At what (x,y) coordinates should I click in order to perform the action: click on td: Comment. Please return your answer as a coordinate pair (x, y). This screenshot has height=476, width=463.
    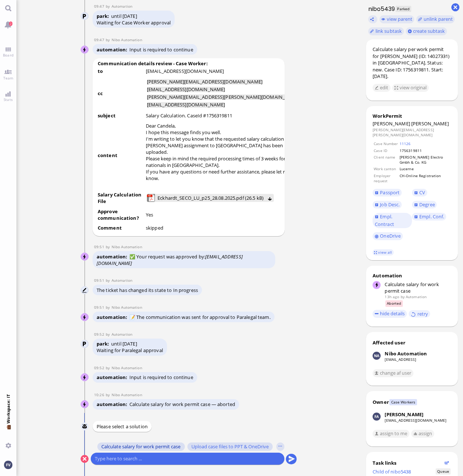
    Looking at the image, I should click on (121, 229).